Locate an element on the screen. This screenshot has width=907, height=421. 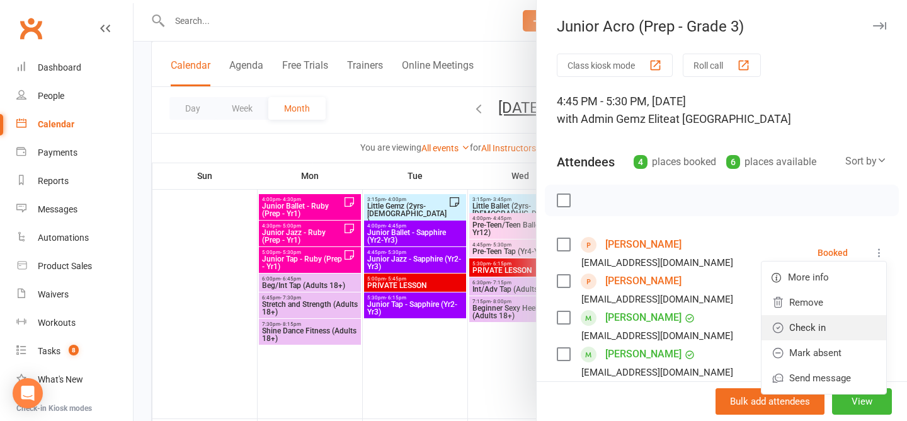
div: places available is located at coordinates (771, 162).